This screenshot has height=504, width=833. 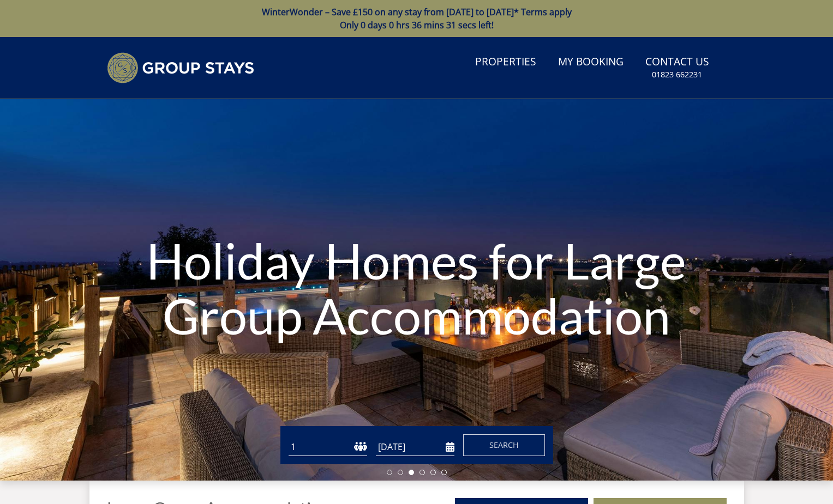 I want to click on a: Properties, so click(x=506, y=62).